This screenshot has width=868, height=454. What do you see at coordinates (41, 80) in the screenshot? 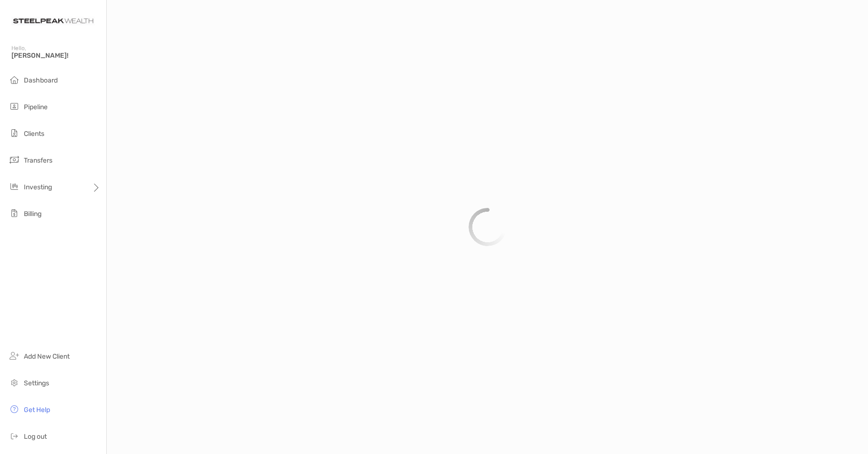
I see `span: Dashboard` at bounding box center [41, 80].